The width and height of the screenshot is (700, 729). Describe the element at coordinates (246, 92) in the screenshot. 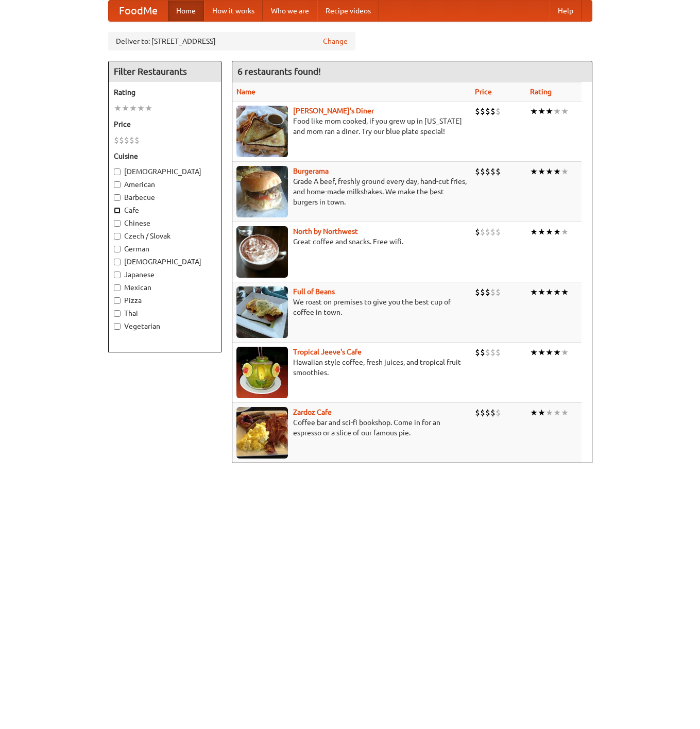

I see `a: Name` at that location.